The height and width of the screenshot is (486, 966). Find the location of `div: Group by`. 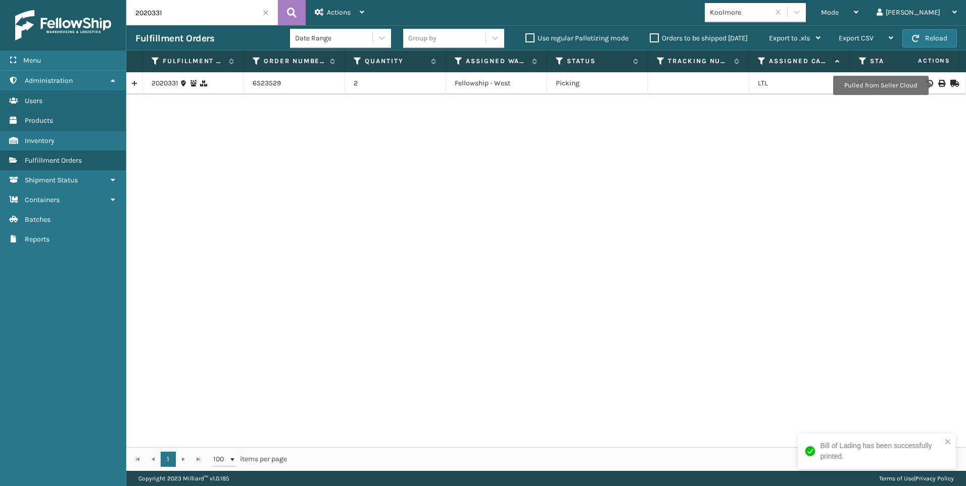

div: Group by is located at coordinates (422, 38).